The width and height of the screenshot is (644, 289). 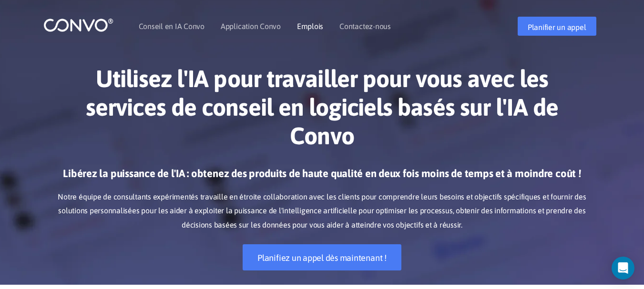 What do you see at coordinates (171, 26) in the screenshot?
I see `font: Conseil en IA Convo` at bounding box center [171, 26].